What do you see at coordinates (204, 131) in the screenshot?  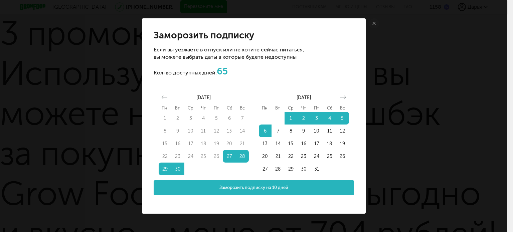 I see `button: 11` at bounding box center [204, 131].